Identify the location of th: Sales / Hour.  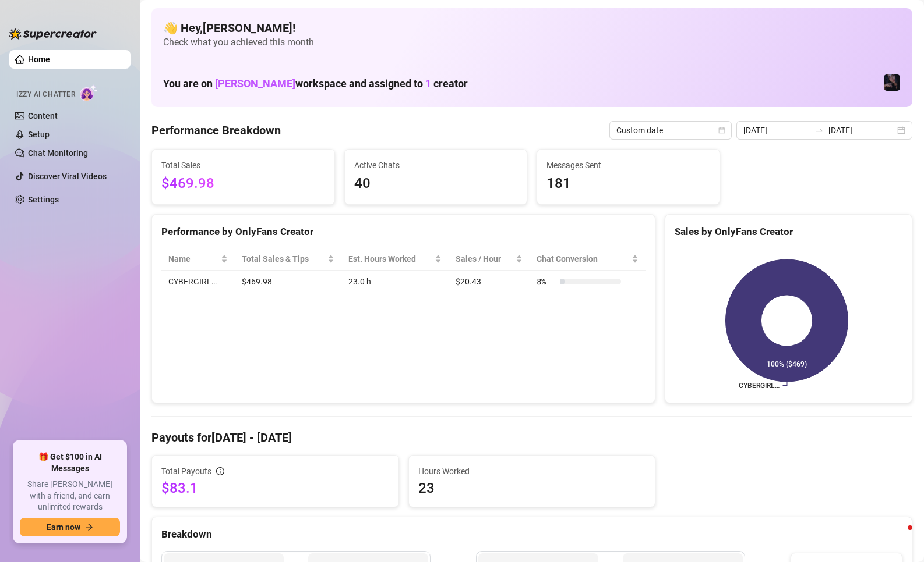
(488, 259).